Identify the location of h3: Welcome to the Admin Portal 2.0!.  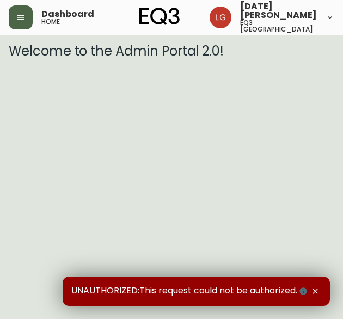
(171, 51).